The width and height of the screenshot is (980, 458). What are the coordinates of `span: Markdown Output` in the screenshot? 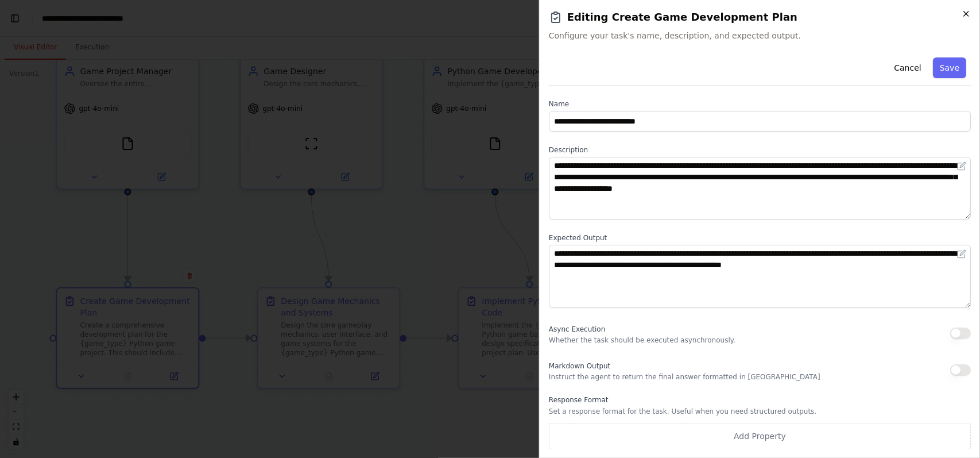 It's located at (579, 366).